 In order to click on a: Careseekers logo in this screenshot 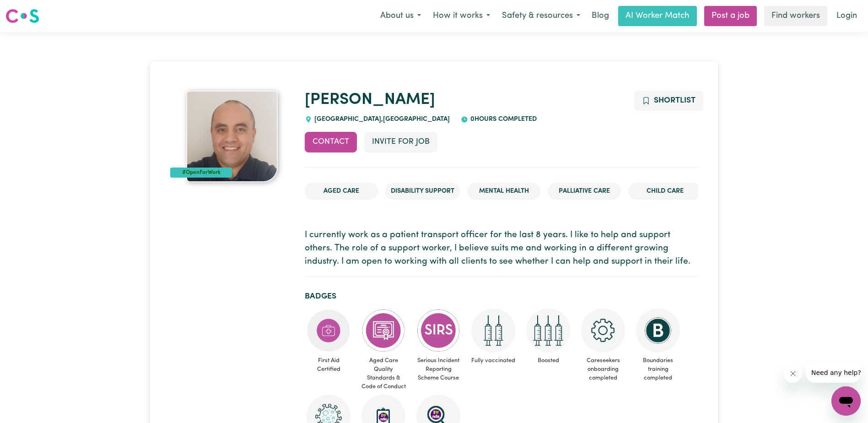, I will do `click(22, 16)`.